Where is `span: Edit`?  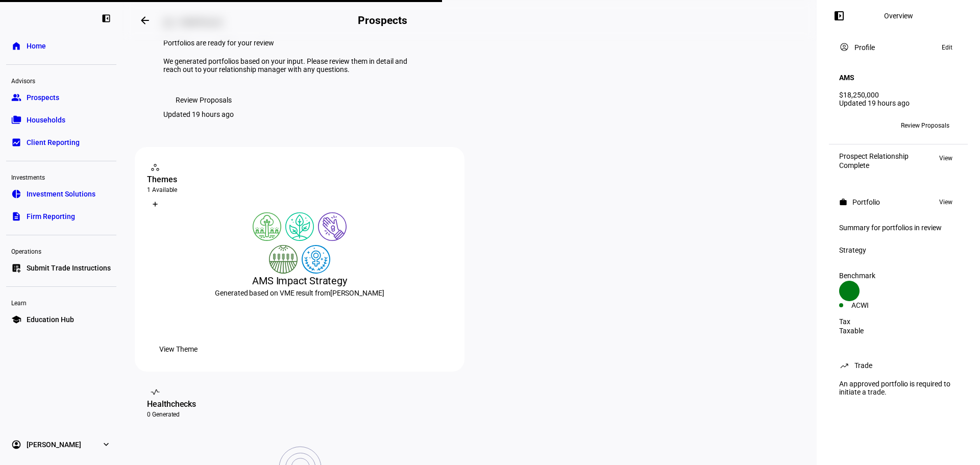 span: Edit is located at coordinates (947, 48).